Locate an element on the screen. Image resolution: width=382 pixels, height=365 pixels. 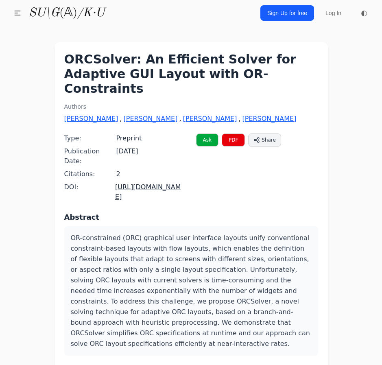
span: Publication Date: is located at coordinates (90, 156).